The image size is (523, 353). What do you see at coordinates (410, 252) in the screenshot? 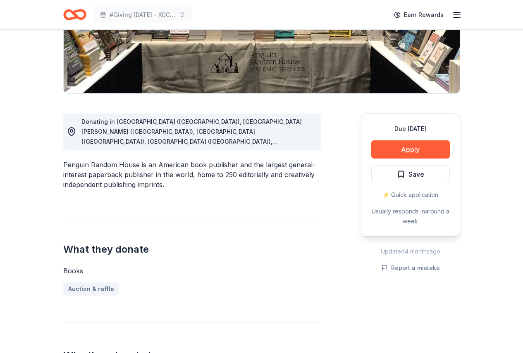
I see `div: Updated 4 months ago` at bounding box center [410, 252].